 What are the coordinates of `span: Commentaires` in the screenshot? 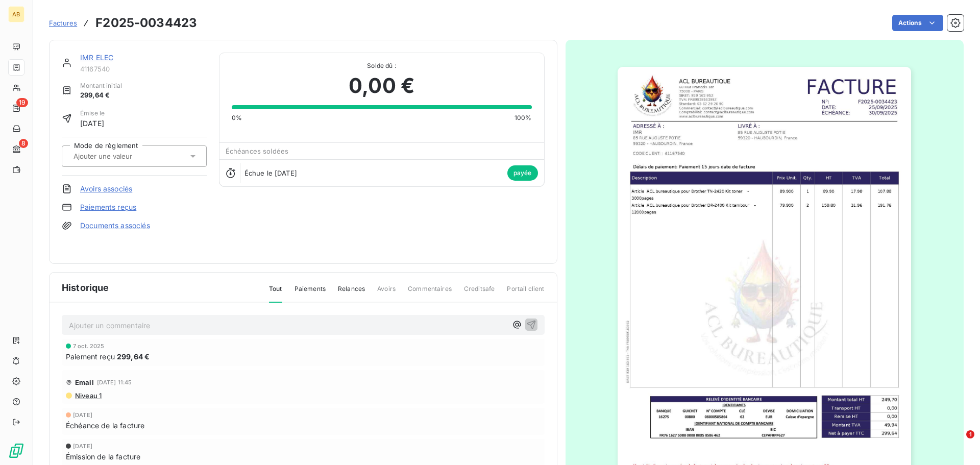 It's located at (430, 293).